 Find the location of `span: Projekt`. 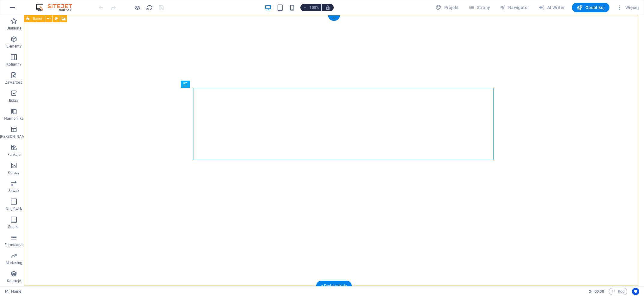

span: Projekt is located at coordinates (447, 7).